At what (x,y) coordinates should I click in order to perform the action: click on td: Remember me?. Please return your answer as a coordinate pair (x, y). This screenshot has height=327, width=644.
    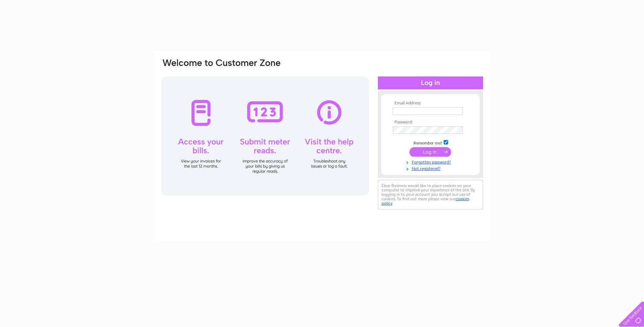
    Looking at the image, I should click on (431, 143).